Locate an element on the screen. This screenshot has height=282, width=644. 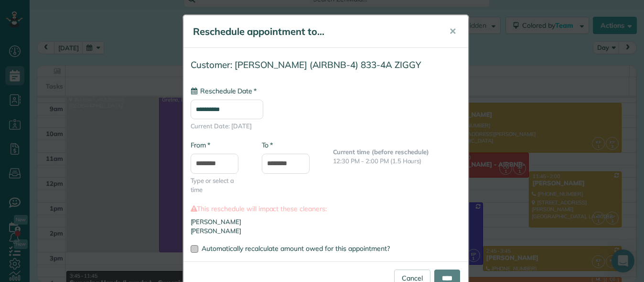
b: Current time (before reschedule) is located at coordinates (381, 152).